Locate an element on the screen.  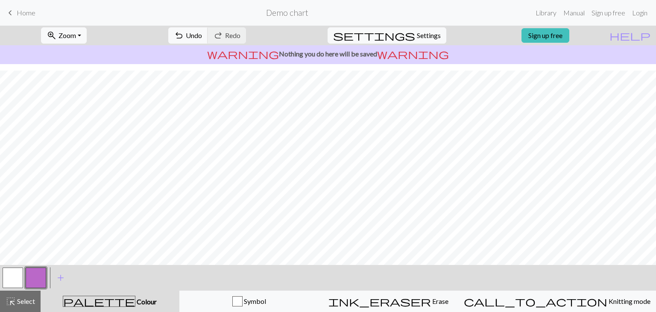
a: Home is located at coordinates (20, 13).